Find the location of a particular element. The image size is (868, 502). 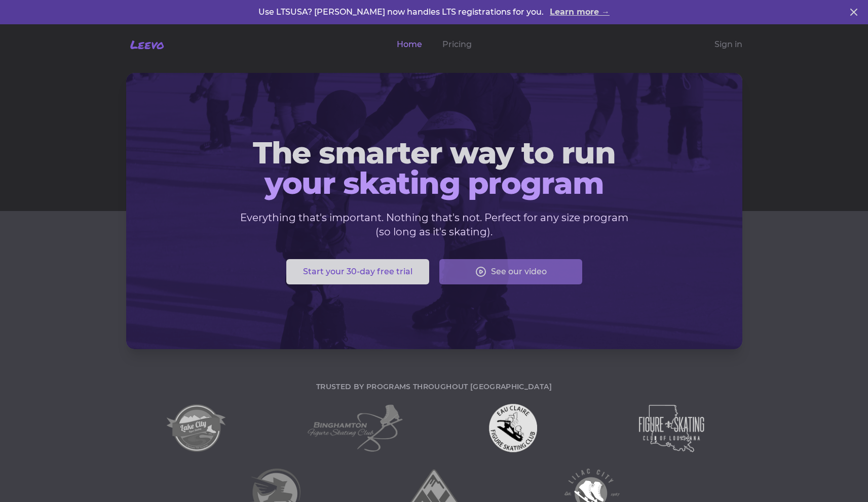

button: Start your 30-day free trial is located at coordinates (358, 272).